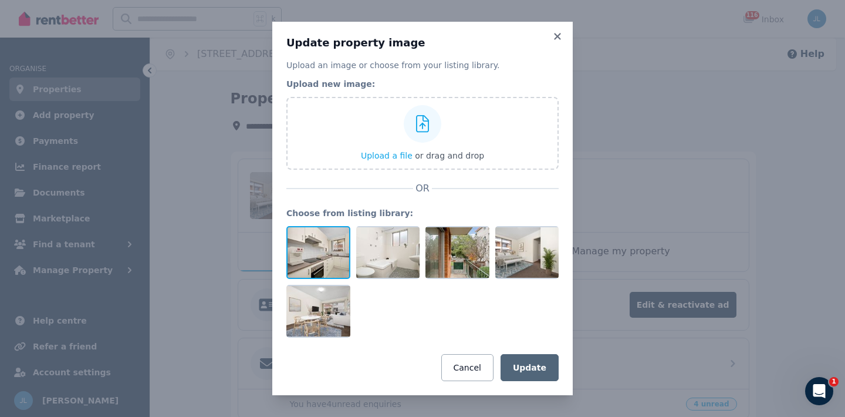 Image resolution: width=845 pixels, height=417 pixels. I want to click on span: OR, so click(422, 188).